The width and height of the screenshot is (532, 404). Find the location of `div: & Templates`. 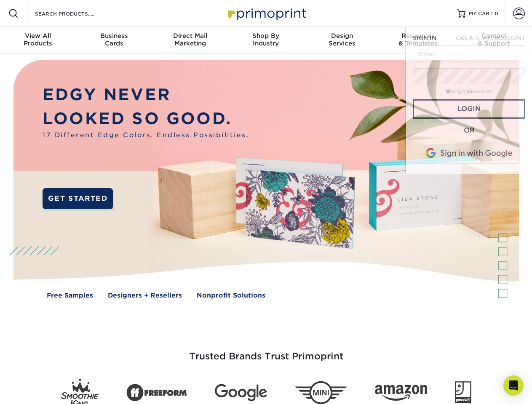

div: & Templates is located at coordinates (418, 40).